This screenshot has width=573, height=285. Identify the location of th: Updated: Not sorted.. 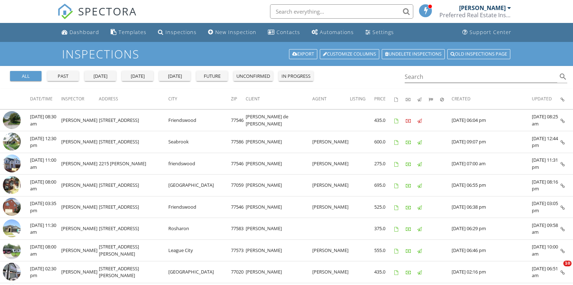
(546, 99).